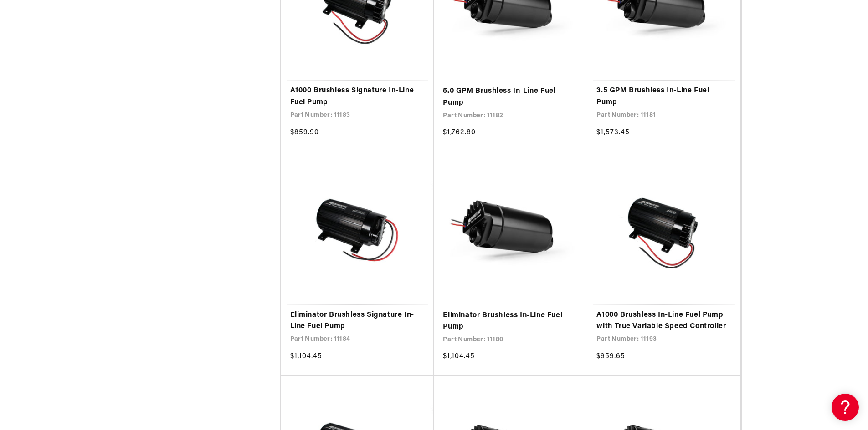 This screenshot has height=430, width=868. I want to click on a: A1000 Brushless In-Line Fuel Pump with True Variable Speed Controller, so click(663, 321).